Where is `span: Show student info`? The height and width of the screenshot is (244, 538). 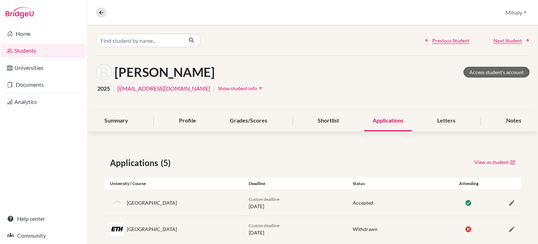
span: Show student info is located at coordinates (238, 88).